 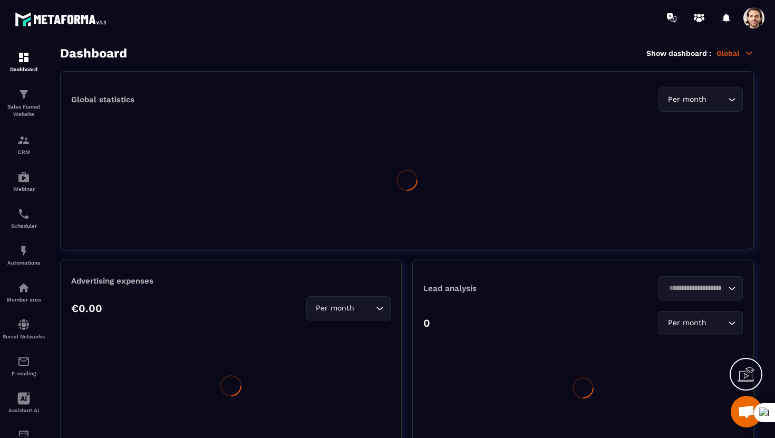 What do you see at coordinates (24, 218) in the screenshot?
I see `a: schedulerschedulerScheduler` at bounding box center [24, 218].